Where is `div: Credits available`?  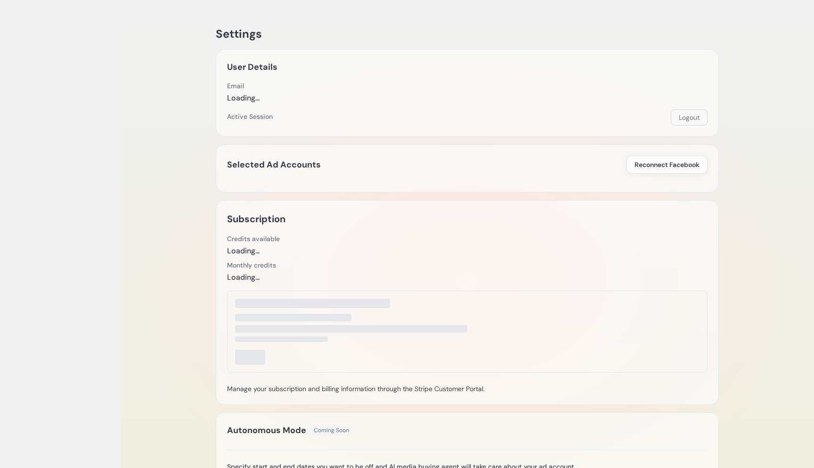
div: Credits available is located at coordinates (254, 238).